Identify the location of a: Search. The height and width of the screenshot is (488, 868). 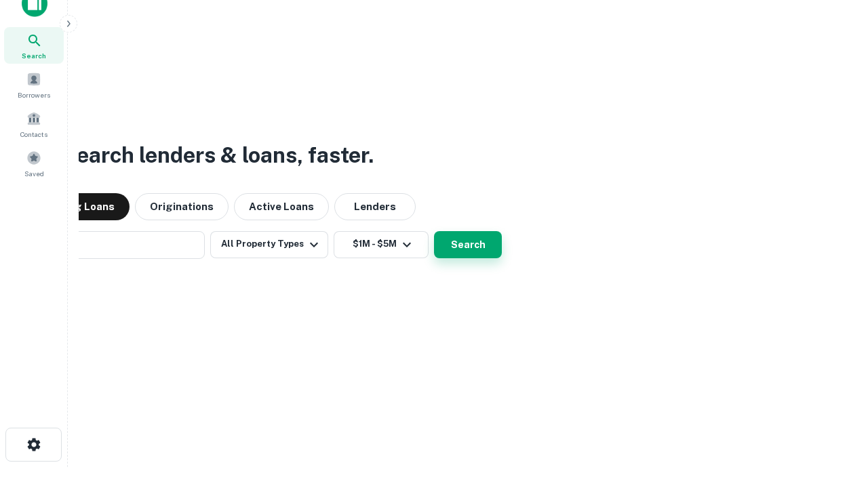
(34, 45).